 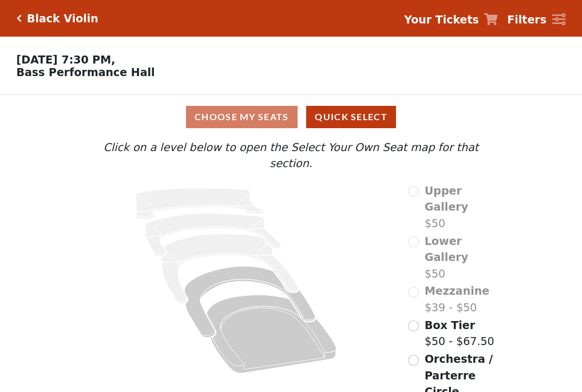 I want to click on a: Your Tickets, so click(x=451, y=19).